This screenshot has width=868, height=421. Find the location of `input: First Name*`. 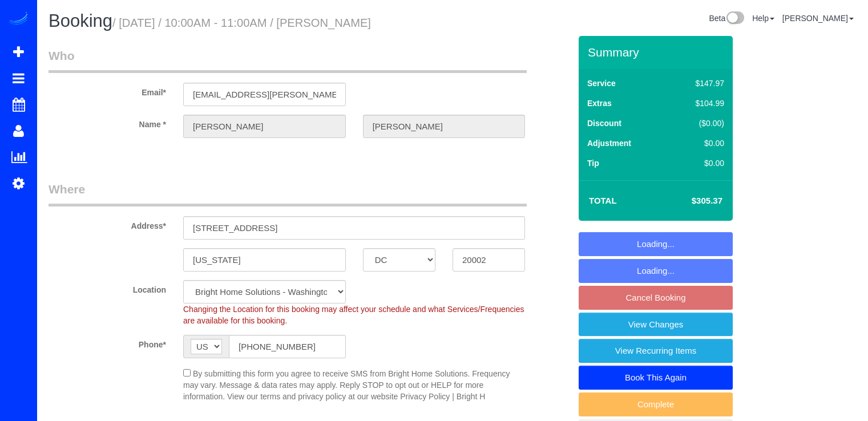

input: First Name* is located at coordinates (264, 126).